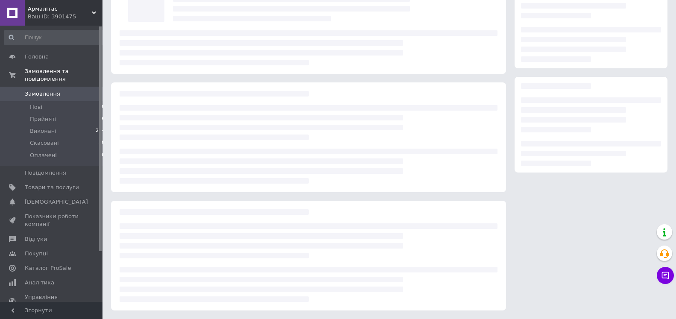 Image resolution: width=676 pixels, height=319 pixels. What do you see at coordinates (65, 17) in the screenshot?
I see `div: Ваш ID: 3901475` at bounding box center [65, 17].